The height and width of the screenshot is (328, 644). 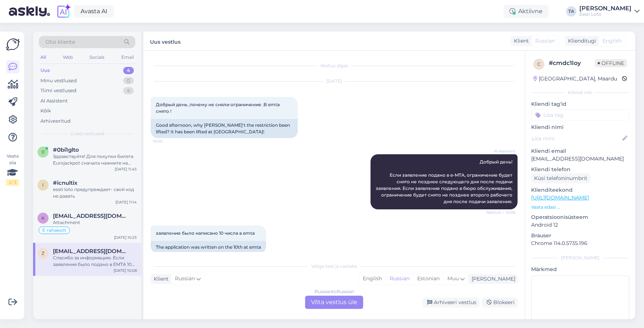 I want to click on img: Askly Logo, so click(x=13, y=44).